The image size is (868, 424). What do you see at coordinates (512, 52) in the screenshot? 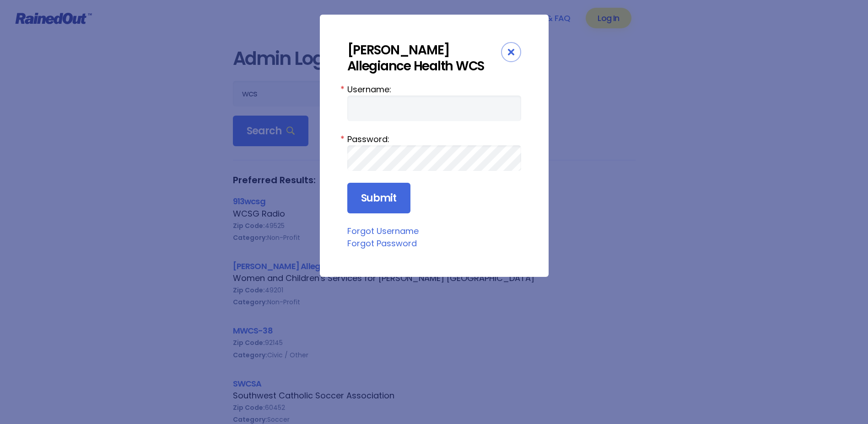
I see `div: Close` at bounding box center [512, 52].